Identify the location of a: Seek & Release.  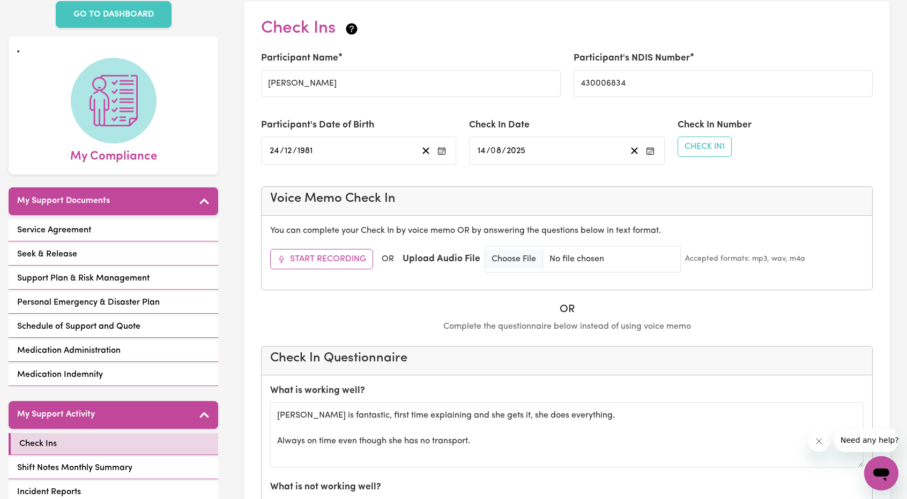
(113, 255).